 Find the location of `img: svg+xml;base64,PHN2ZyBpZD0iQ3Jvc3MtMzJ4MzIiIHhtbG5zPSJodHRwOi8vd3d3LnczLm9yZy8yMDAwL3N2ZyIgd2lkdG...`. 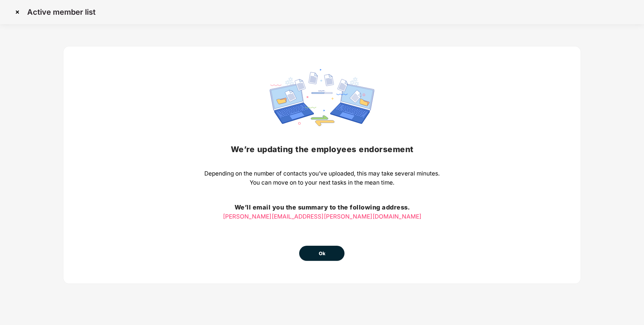

img: svg+xml;base64,PHN2ZyBpZD0iQ3Jvc3MtMzJ4MzIiIHhtbG5zPSJodHRwOi8vd3d3LnczLm9yZy8yMDAwL3N2ZyIgd2lkdG... is located at coordinates (18, 12).